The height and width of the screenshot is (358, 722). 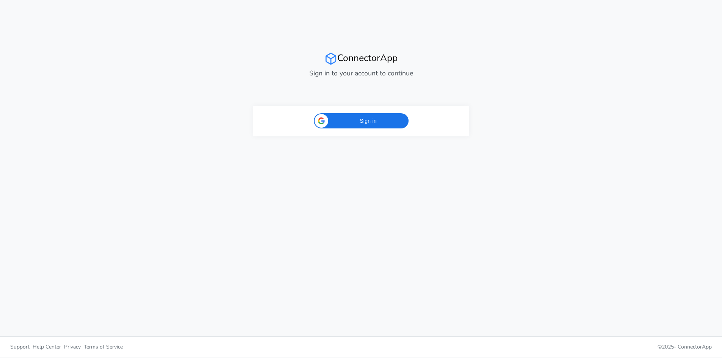 I want to click on p: © 2025 -, so click(x=539, y=347).